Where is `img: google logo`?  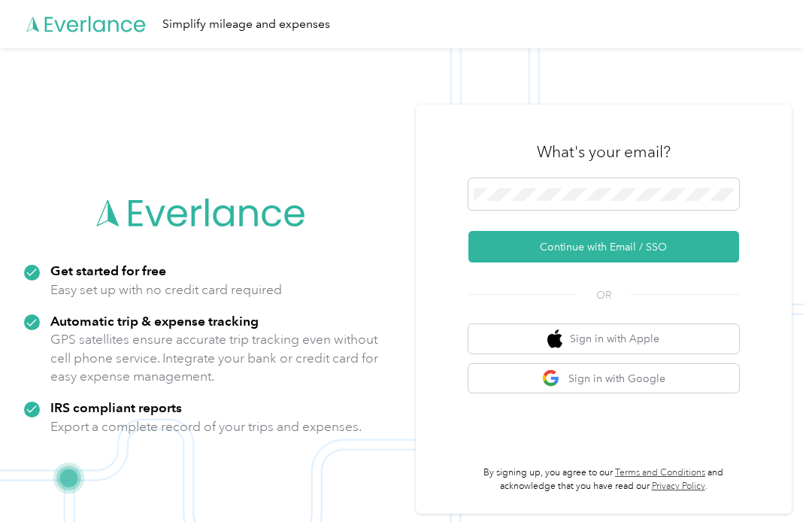 img: google logo is located at coordinates (551, 378).